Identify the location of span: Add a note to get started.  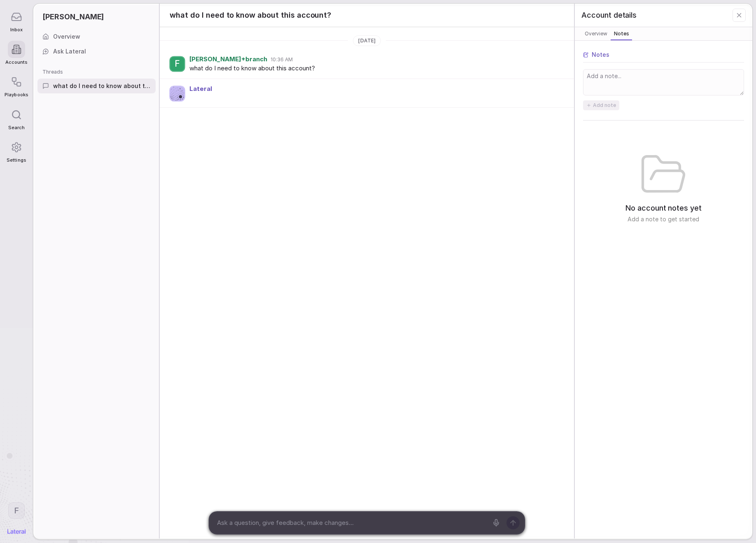
(663, 219).